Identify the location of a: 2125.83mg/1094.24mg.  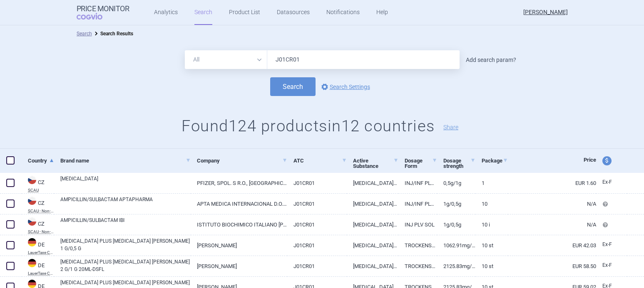
(456, 266).